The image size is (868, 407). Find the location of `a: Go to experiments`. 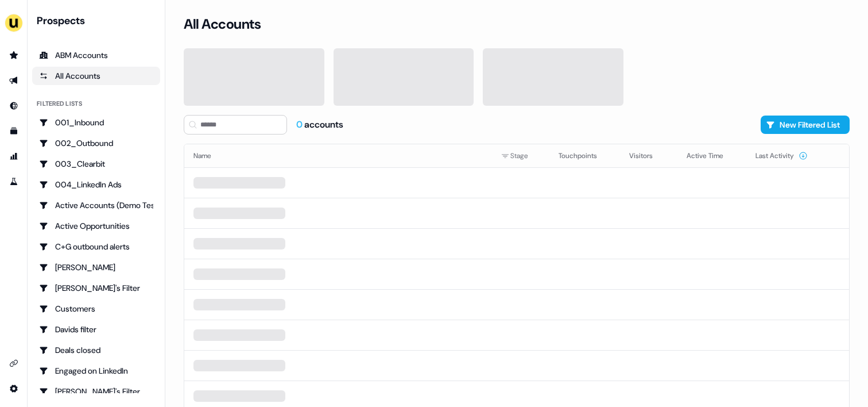

a: Go to experiments is located at coordinates (14, 181).